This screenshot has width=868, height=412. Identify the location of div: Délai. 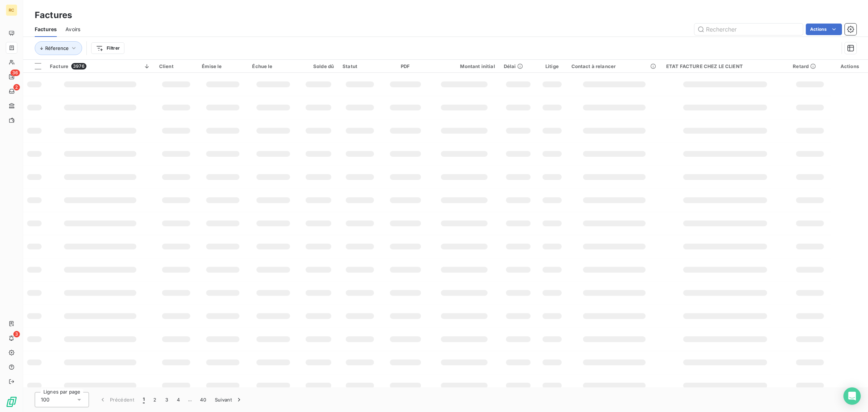
(518, 66).